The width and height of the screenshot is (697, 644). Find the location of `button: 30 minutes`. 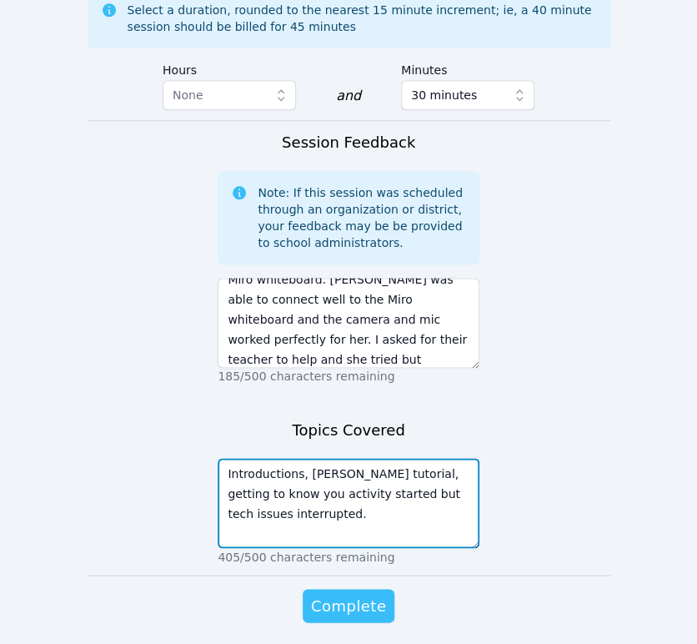

button: 30 minutes is located at coordinates (468, 95).